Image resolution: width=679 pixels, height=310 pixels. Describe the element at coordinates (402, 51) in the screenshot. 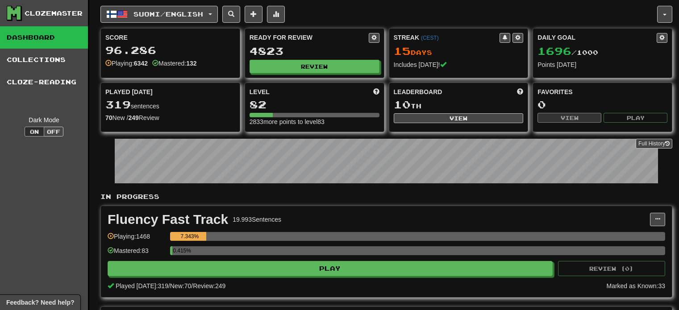

I see `span: 15` at that location.